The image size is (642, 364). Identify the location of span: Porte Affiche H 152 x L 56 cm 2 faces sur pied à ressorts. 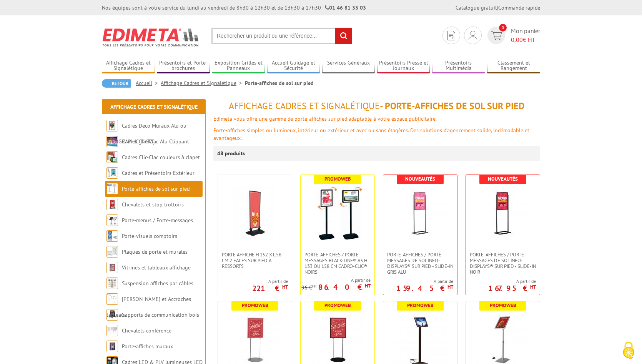
(255, 260).